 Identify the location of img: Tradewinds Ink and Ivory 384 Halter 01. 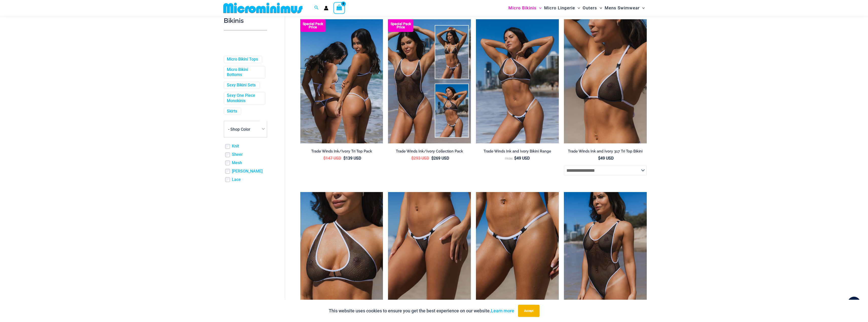
(342, 254).